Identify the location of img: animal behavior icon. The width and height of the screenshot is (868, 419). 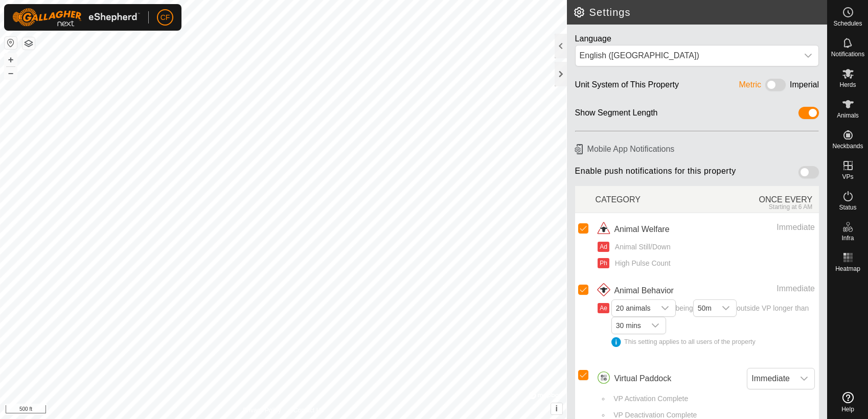
(604, 291).